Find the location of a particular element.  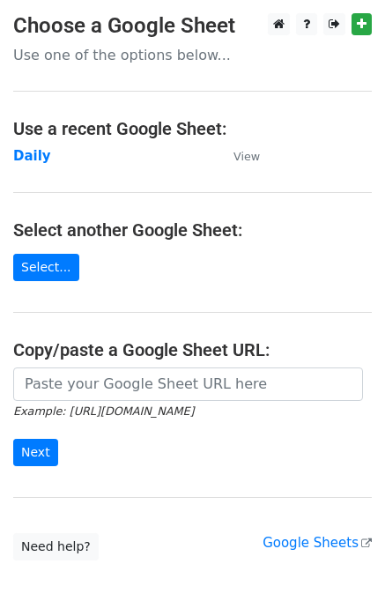

h4: Use a recent Google Sheet: is located at coordinates (192, 129).